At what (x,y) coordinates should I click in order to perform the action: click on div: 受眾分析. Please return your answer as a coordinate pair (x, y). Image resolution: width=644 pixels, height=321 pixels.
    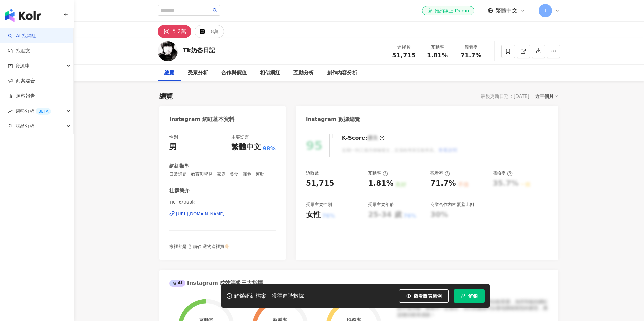
    Looking at the image, I should click on (198, 73).